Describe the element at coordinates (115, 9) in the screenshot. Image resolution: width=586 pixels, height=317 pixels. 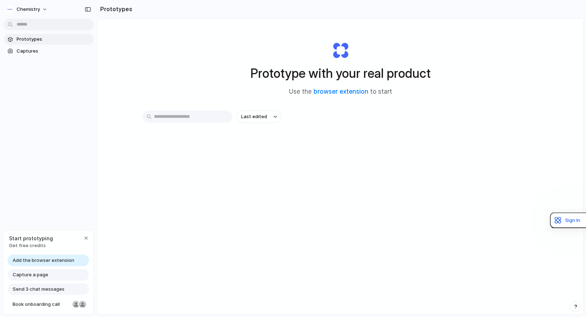
I see `h2: Prototypes` at that location.